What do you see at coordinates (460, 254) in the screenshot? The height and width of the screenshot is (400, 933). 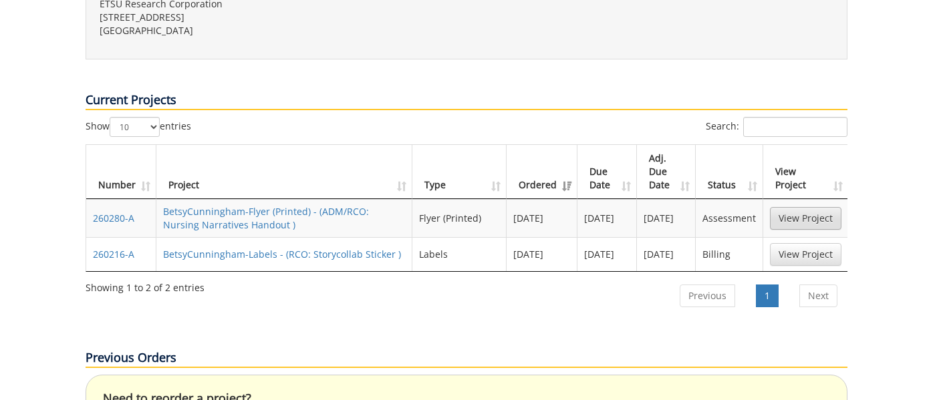 I see `td: Labels` at bounding box center [460, 254].